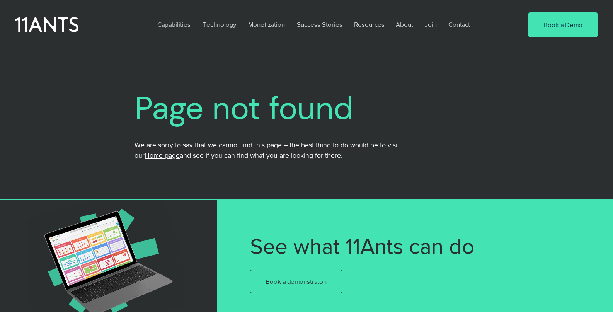 This screenshot has height=312, width=613. Describe the element at coordinates (219, 24) in the screenshot. I see `p: Technology` at that location.